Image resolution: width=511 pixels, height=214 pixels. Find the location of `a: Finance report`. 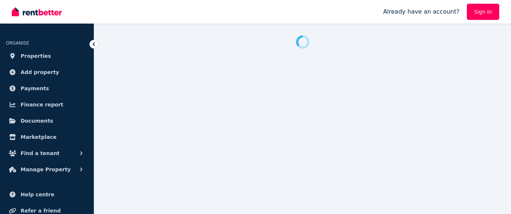

a: Finance report is located at coordinates (47, 104).